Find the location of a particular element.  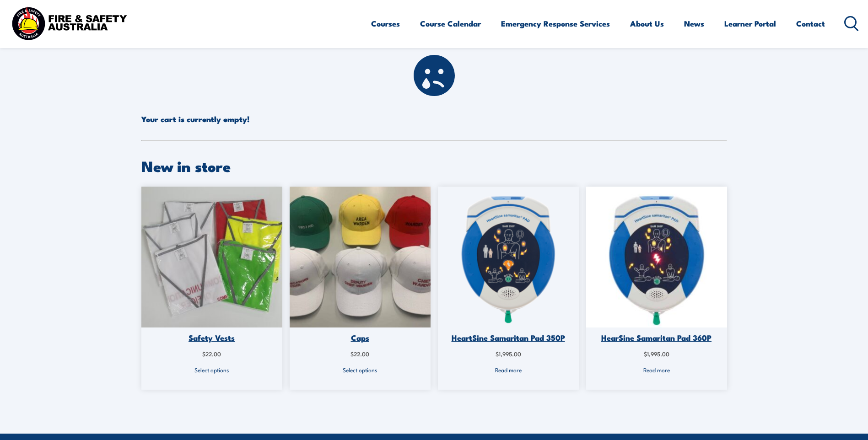

a: Course Calendar is located at coordinates (450, 23).